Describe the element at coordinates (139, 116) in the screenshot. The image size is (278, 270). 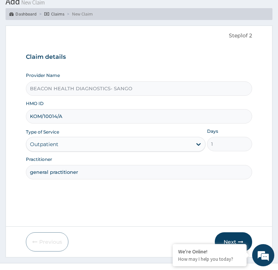
I see `input: Enter HMO ID` at that location.